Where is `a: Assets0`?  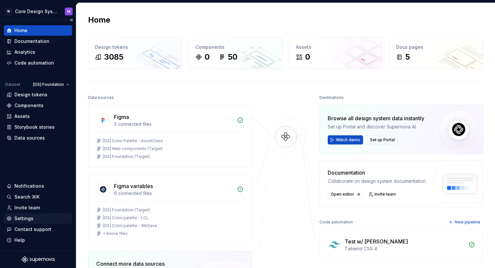
a: Assets0 is located at coordinates (336, 53).